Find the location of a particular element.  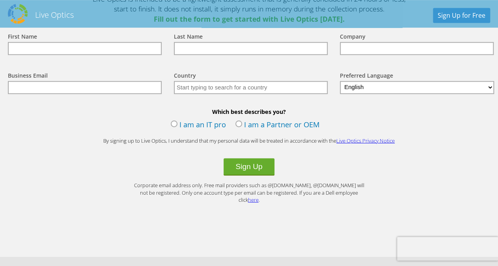

input: Start typing to search for a country is located at coordinates (251, 87).